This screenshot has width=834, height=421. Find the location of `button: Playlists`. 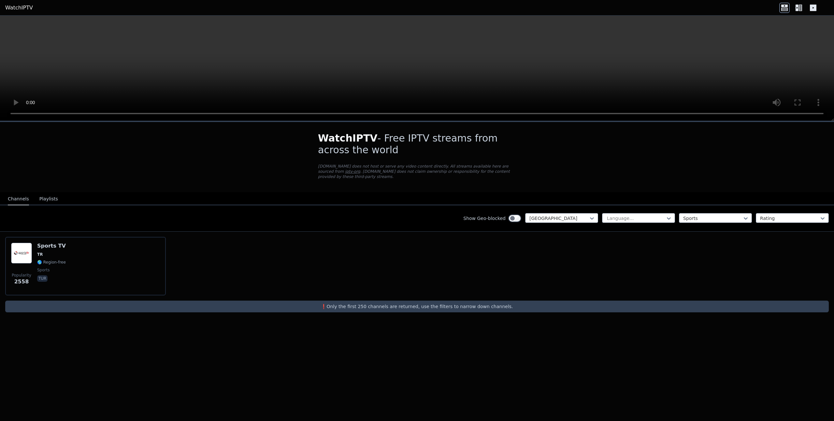

button: Playlists is located at coordinates (49, 199).